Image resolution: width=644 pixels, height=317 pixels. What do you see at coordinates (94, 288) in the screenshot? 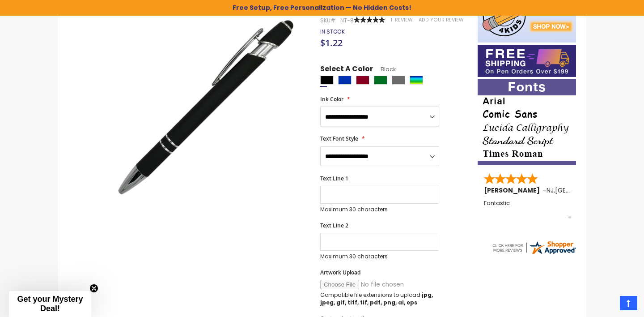
I see `button: Close teaser` at bounding box center [94, 288].